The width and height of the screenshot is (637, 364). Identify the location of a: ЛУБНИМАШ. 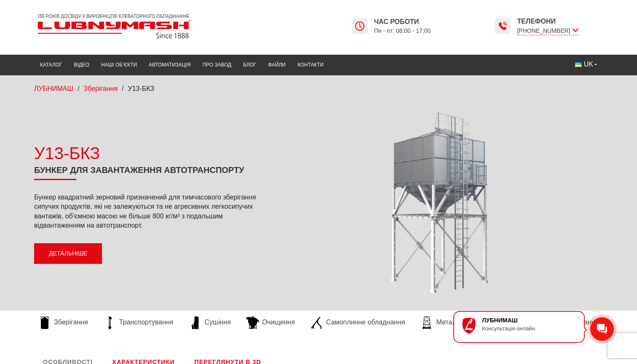
(54, 88).